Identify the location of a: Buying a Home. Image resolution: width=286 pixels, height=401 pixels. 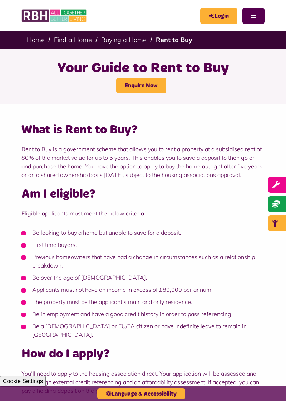
(123, 40).